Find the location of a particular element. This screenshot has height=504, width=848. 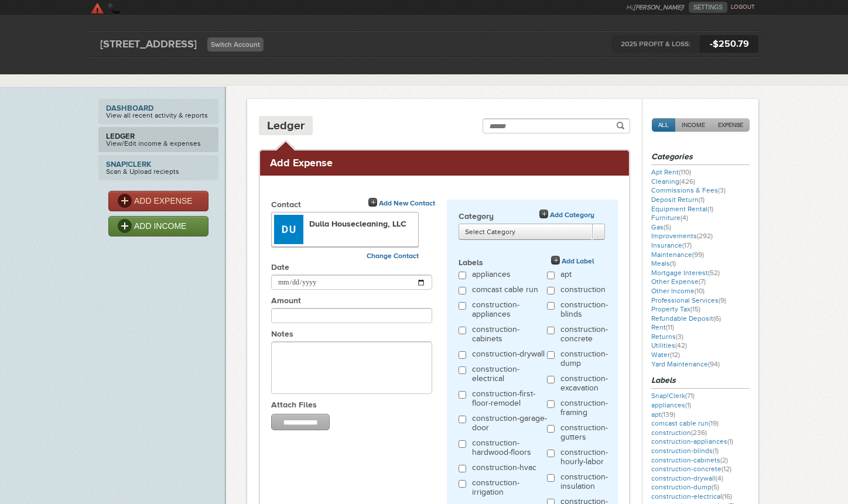

label: construction-insulation is located at coordinates (584, 483).